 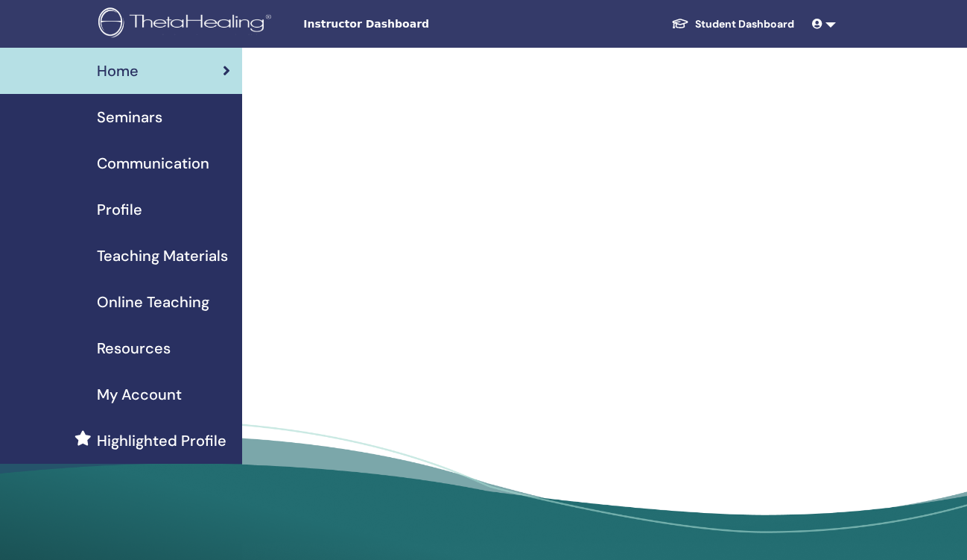 I want to click on img: logo.png, so click(x=187, y=24).